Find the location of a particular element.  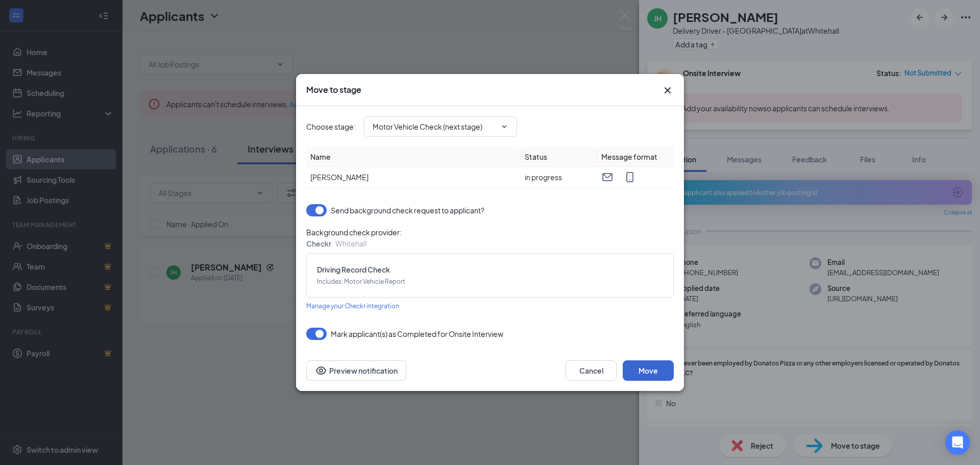

h3: Move to stage is located at coordinates (334, 90).